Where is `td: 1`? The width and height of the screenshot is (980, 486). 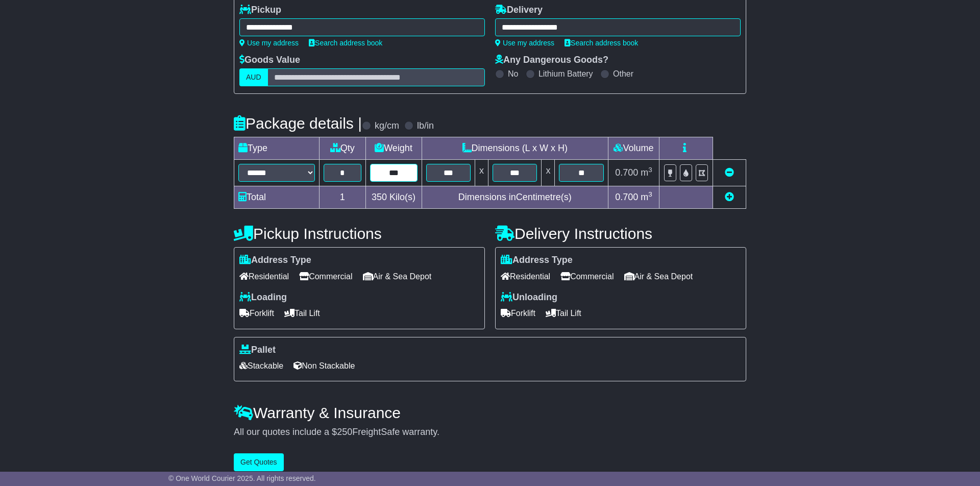 td: 1 is located at coordinates (342, 197).